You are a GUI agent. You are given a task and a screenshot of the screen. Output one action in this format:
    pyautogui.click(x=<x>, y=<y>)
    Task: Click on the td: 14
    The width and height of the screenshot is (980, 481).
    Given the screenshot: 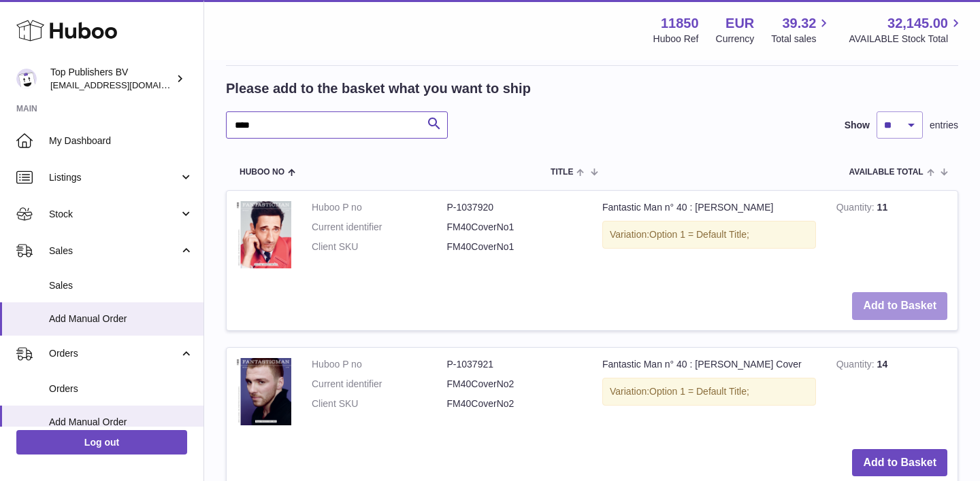 What is the action you would take?
    pyautogui.click(x=891, y=393)
    